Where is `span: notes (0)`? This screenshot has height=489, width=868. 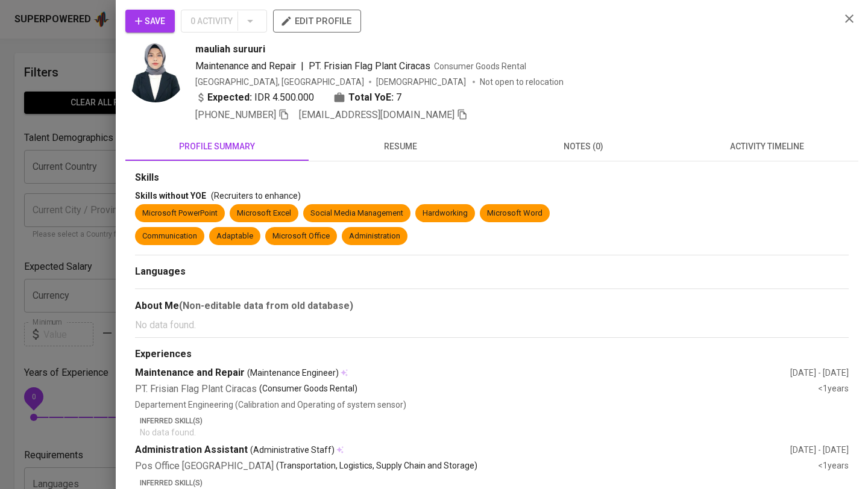
span: notes (0) is located at coordinates (583, 146).